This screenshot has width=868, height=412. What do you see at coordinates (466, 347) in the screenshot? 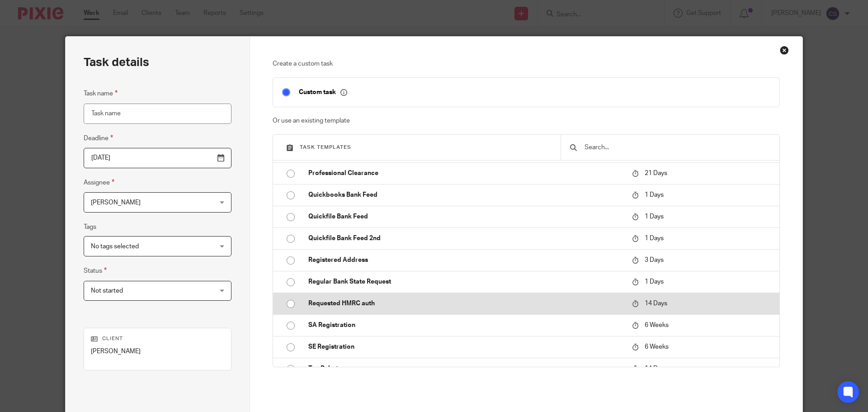
I see `p: SE Registration` at bounding box center [466, 347].